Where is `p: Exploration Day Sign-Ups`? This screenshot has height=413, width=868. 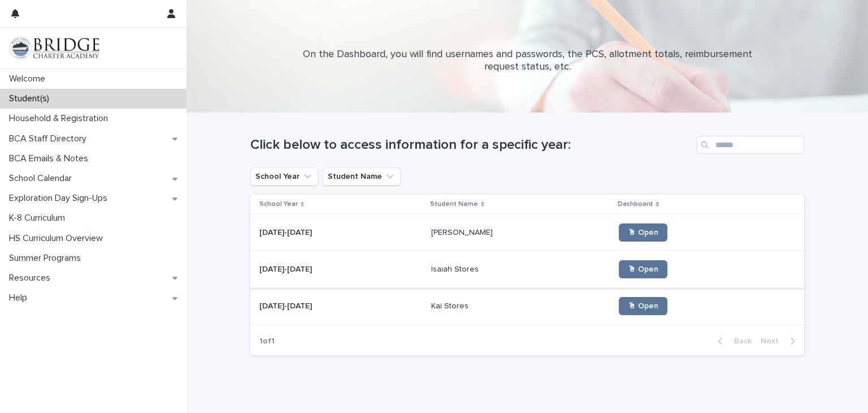
p: Exploration Day Sign-Ups is located at coordinates (60, 198).